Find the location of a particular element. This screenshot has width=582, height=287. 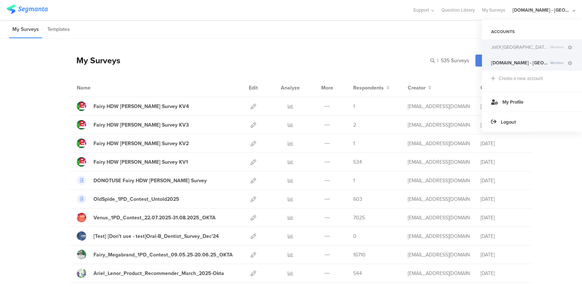

div: My Surveys is located at coordinates (95, 60).